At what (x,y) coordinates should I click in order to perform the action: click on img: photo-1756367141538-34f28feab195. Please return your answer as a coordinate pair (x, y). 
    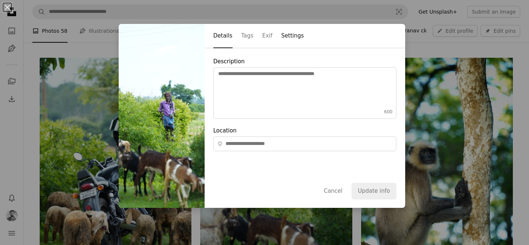
    Looking at the image, I should click on (162, 116).